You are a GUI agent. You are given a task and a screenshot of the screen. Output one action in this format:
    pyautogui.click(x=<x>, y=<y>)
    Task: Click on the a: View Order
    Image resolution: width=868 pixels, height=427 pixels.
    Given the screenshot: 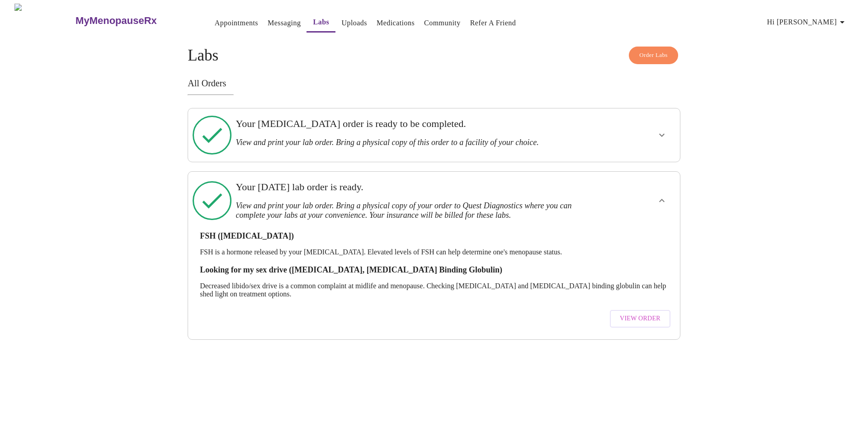 What is the action you would take?
    pyautogui.click(x=640, y=319)
    